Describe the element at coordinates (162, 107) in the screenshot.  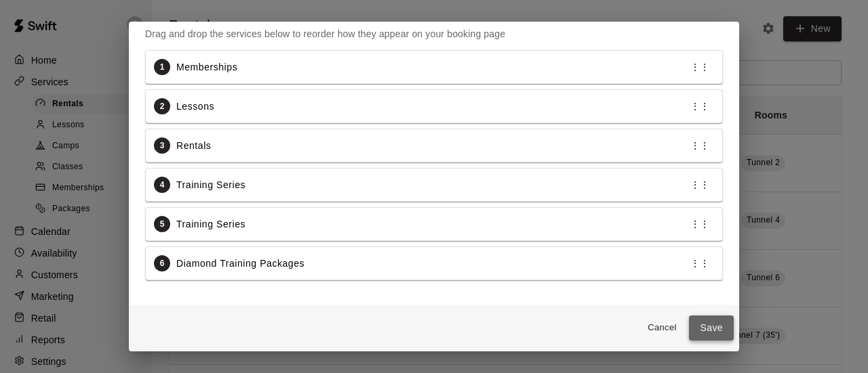
I see `div: 2` at that location.